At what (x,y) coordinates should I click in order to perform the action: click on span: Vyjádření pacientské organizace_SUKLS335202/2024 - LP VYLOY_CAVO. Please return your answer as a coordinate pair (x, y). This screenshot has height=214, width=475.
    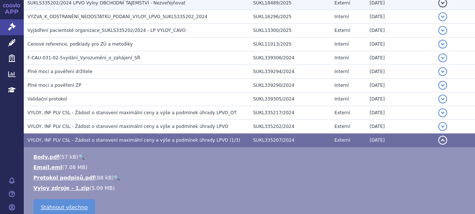
    Looking at the image, I should click on (107, 30).